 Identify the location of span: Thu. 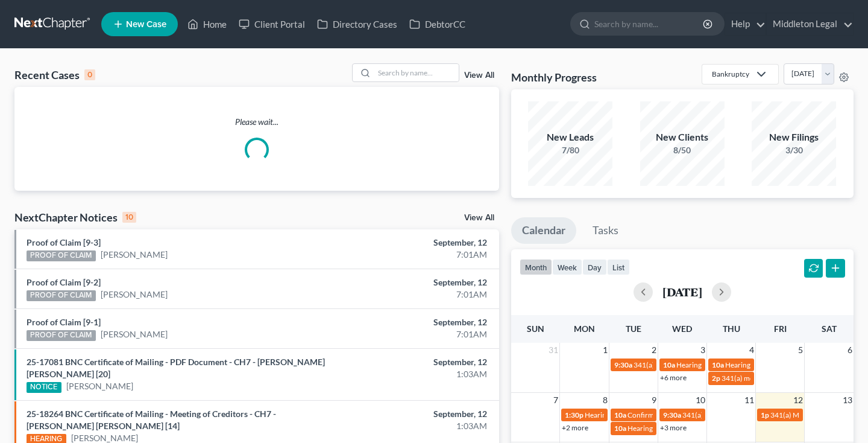
(731, 328).